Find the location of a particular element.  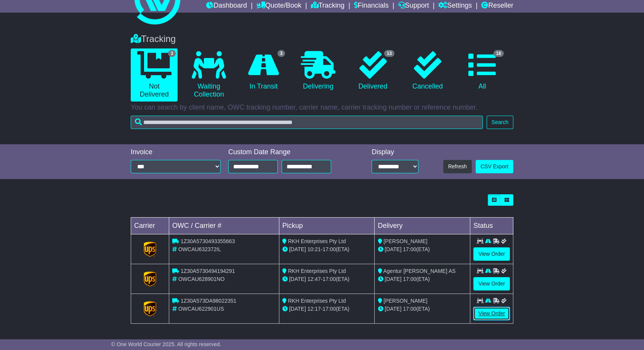

td: Carrier is located at coordinates (150, 226).